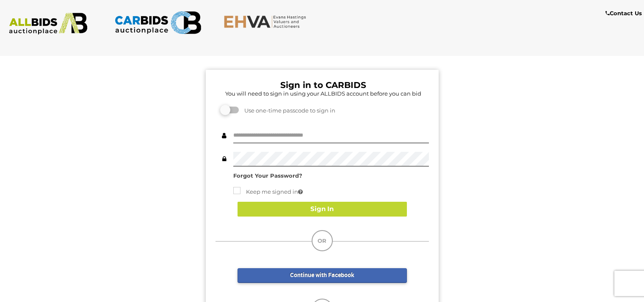 This screenshot has width=644, height=302. I want to click on img: CARBIDS.com.au, so click(158, 23).